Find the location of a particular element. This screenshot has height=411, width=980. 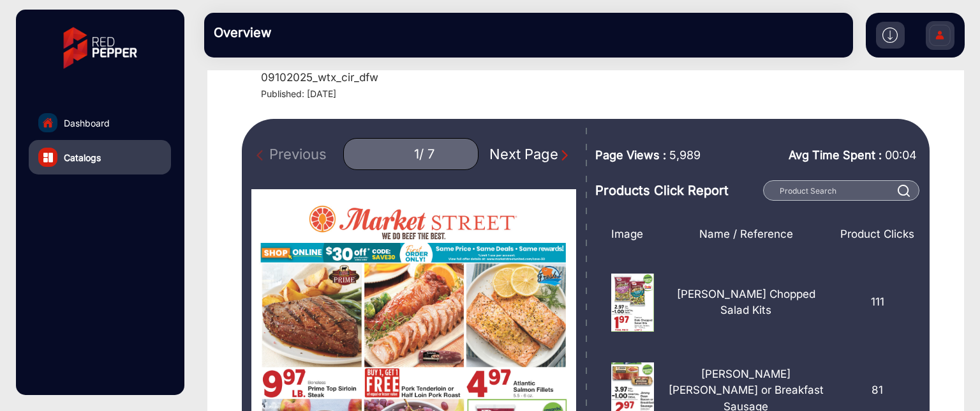

span: Page Views : is located at coordinates (630, 154).